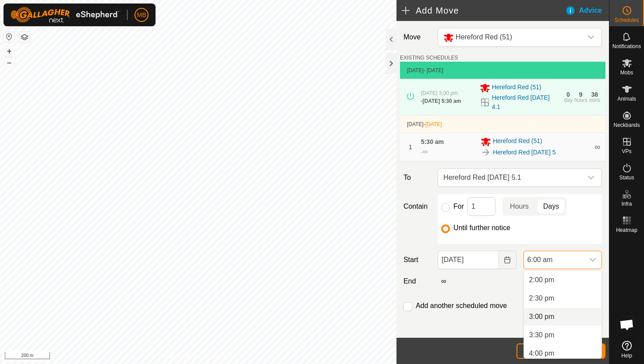 This screenshot has height=364, width=644. Describe the element at coordinates (563, 335) in the screenshot. I see `li: 3:30 pm` at that location.